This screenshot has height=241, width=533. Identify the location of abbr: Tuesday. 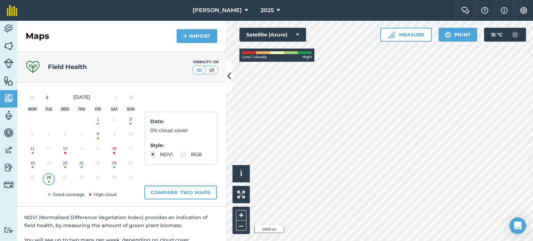
(49, 109).